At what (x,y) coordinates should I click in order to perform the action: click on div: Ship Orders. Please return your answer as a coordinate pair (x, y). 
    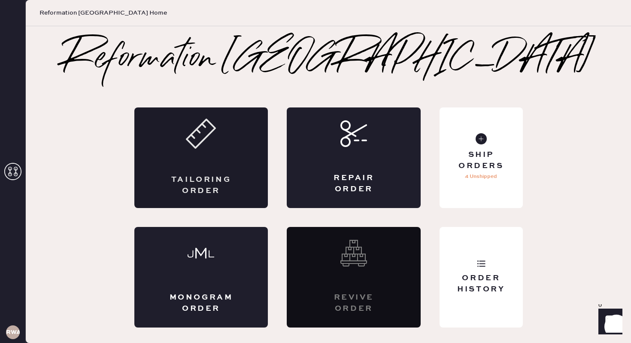
    Looking at the image, I should click on (481, 160).